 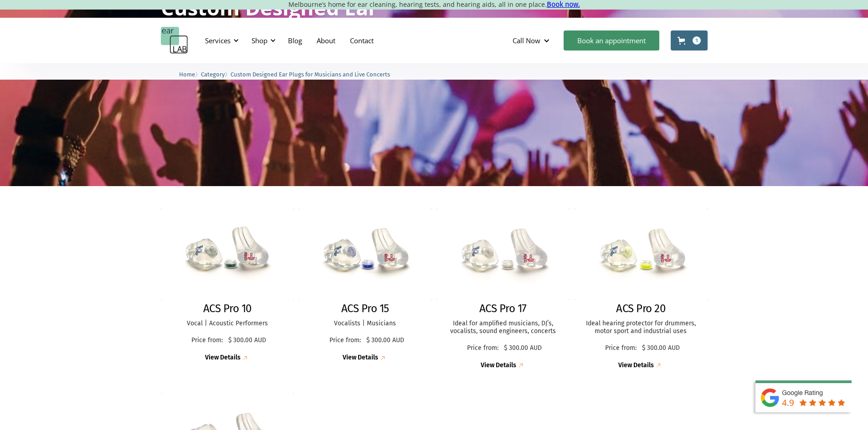 What do you see at coordinates (365, 324) in the screenshot?
I see `p: Vocalists | Musicians` at bounding box center [365, 324].